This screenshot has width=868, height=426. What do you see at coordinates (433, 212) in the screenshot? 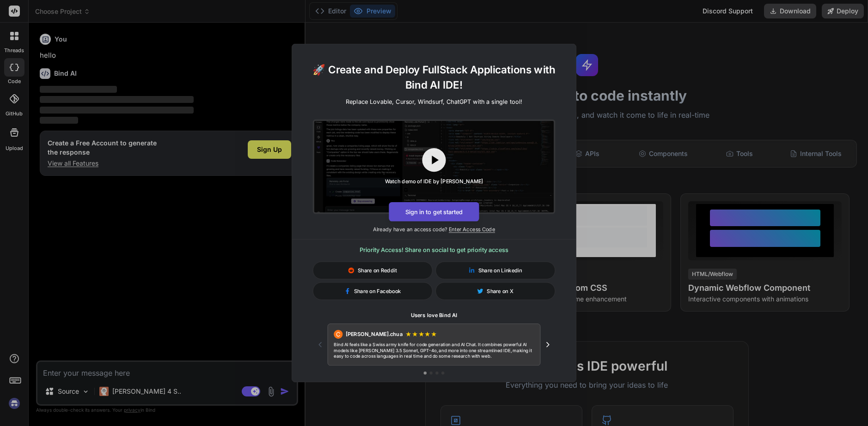
I see `button: Sign in to get started` at bounding box center [433, 212].